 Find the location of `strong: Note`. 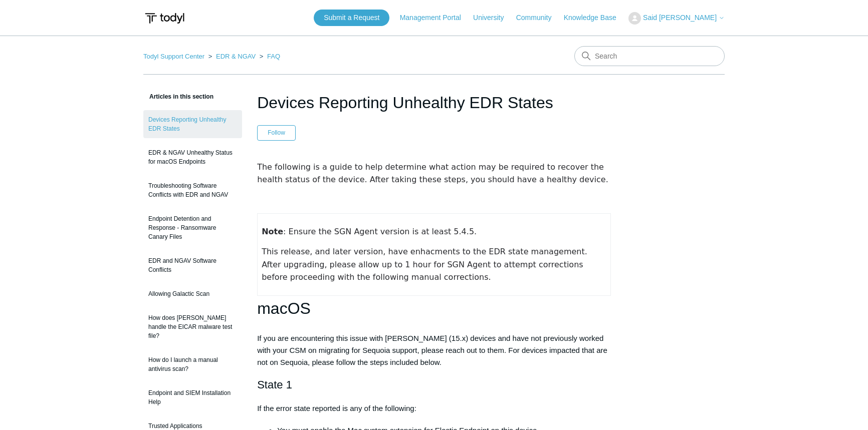

strong: Note is located at coordinates (272, 231).